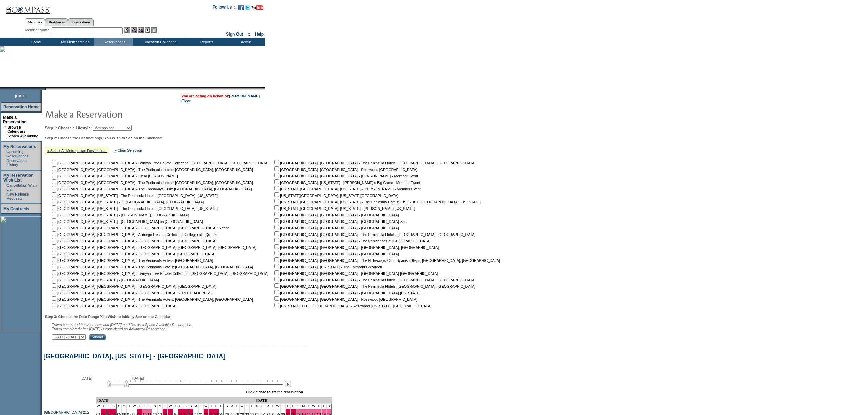  I want to click on a: Clear, so click(186, 101).